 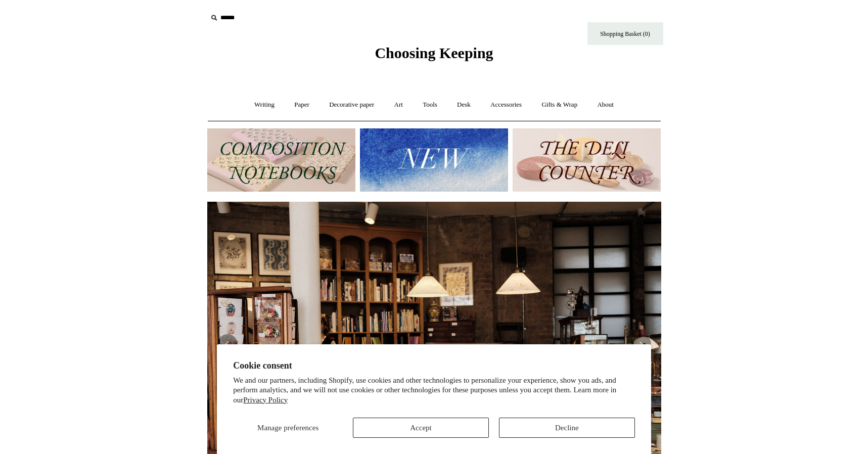 I want to click on button: Accept, so click(x=421, y=427).